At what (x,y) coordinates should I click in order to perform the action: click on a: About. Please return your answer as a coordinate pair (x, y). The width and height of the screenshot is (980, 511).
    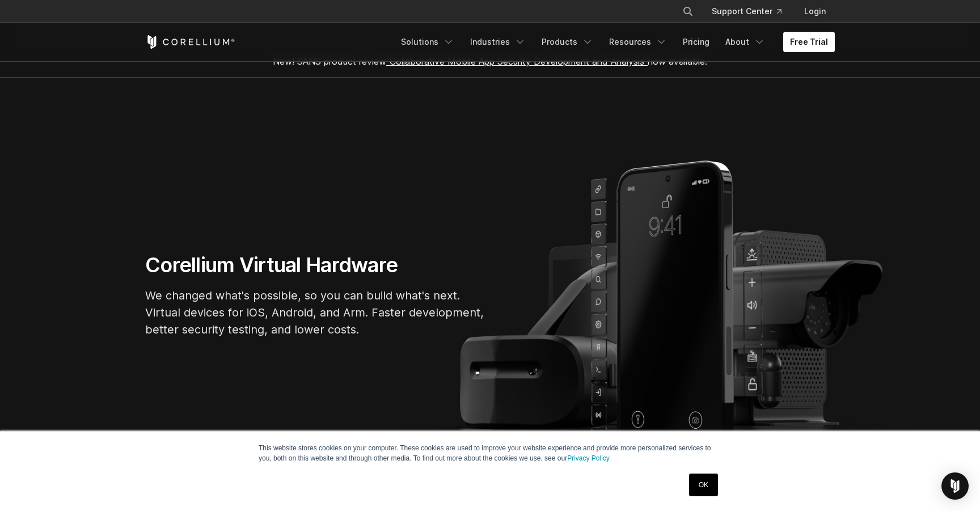
    Looking at the image, I should click on (745, 42).